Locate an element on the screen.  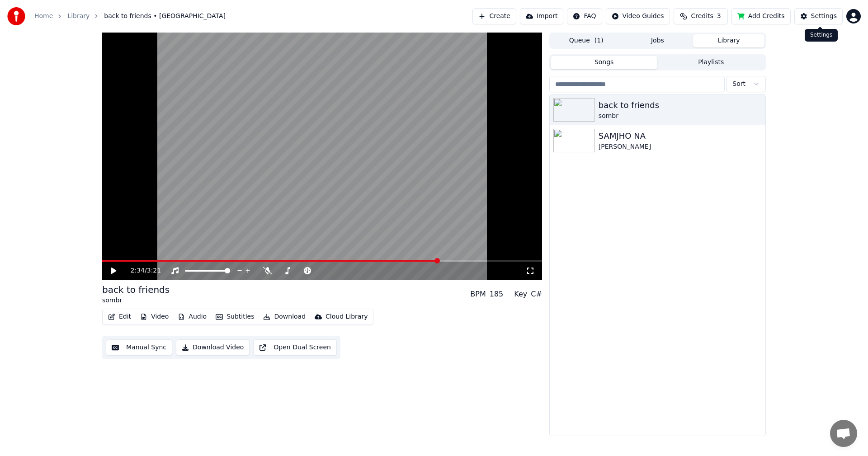
div: Open chat is located at coordinates (843, 434).